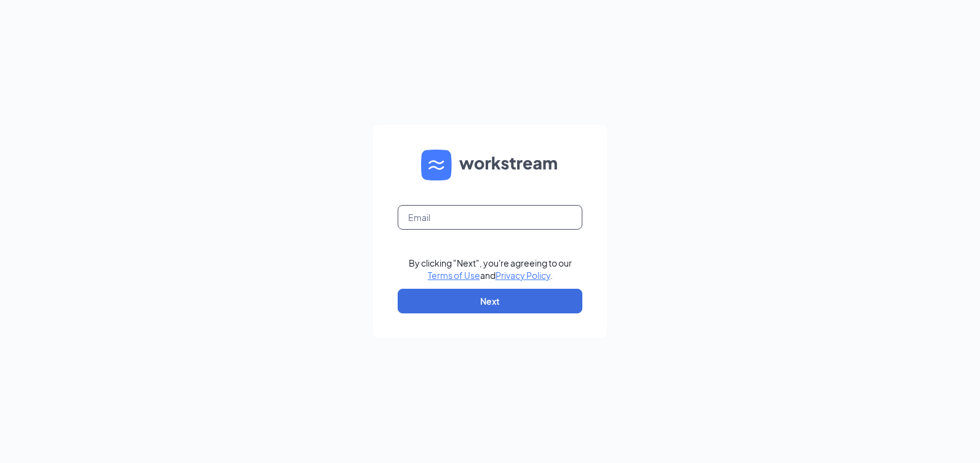  What do you see at coordinates (490, 301) in the screenshot?
I see `button: Next` at bounding box center [490, 301].